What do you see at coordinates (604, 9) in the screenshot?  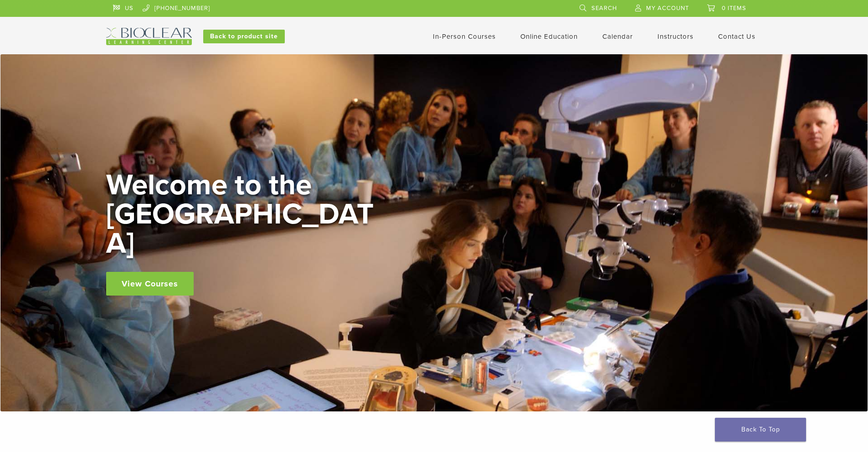 I see `span: Search` at bounding box center [604, 9].